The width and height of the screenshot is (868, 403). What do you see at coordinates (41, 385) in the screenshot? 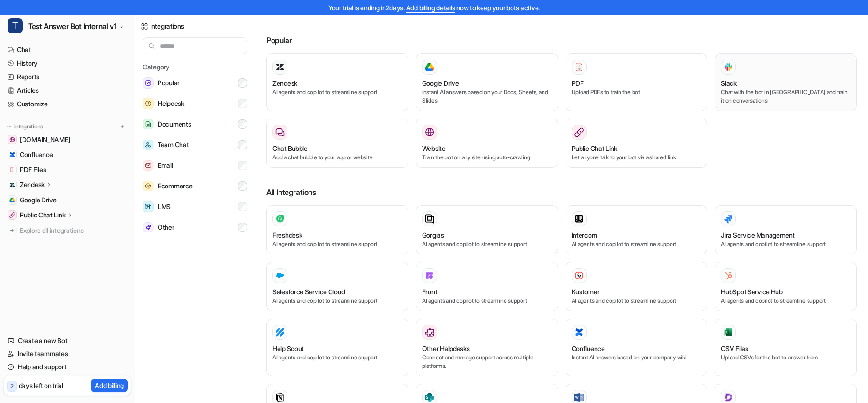
I see `p: days left on trial` at bounding box center [41, 385].